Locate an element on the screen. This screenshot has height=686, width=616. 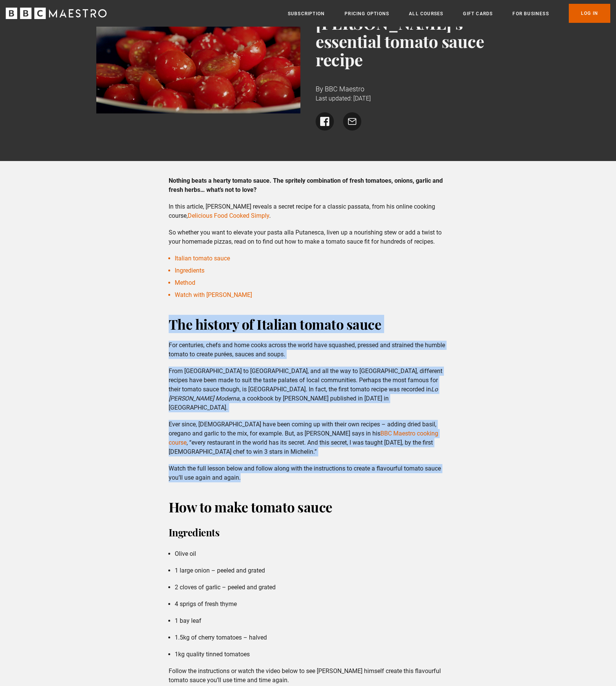
svg: BBC Maestro is located at coordinates (56, 14).